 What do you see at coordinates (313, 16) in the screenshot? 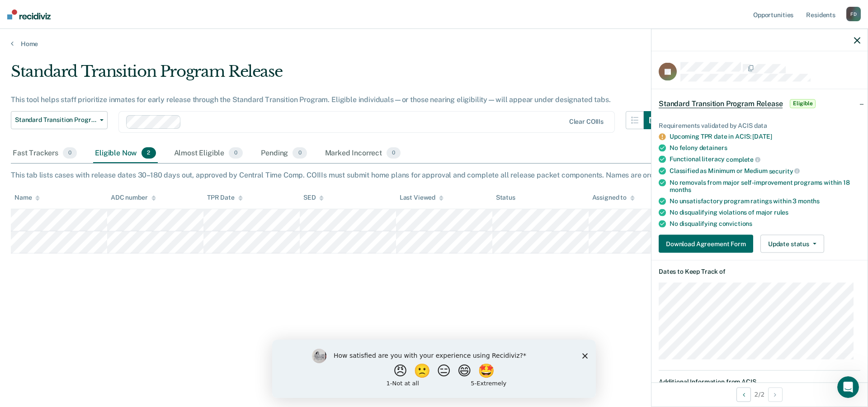
I see `div: Close survey` at bounding box center [313, 16].